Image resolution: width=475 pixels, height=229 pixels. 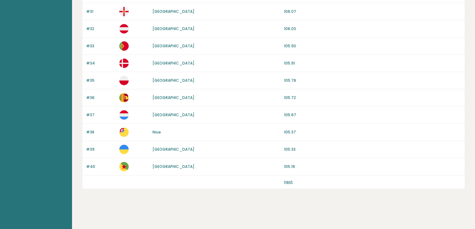 What do you see at coordinates (372, 46) in the screenshot?
I see `p: 105.93` at bounding box center [372, 46].